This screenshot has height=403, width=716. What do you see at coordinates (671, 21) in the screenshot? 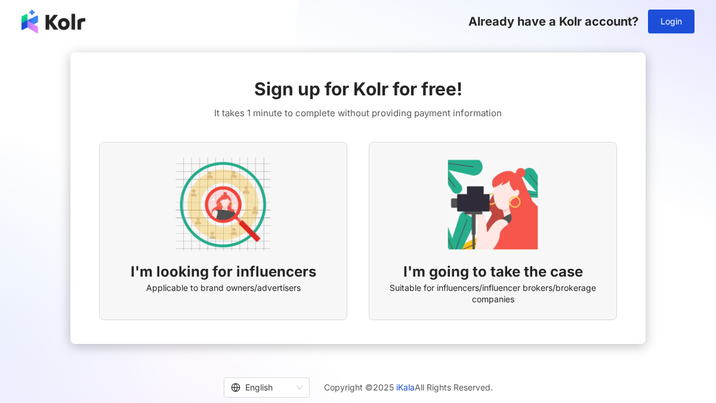
I see `span: Login` at bounding box center [671, 21].